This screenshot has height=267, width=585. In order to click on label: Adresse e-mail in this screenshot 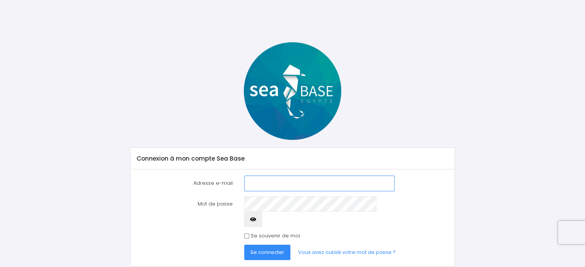, I will do `click(185, 183)`.